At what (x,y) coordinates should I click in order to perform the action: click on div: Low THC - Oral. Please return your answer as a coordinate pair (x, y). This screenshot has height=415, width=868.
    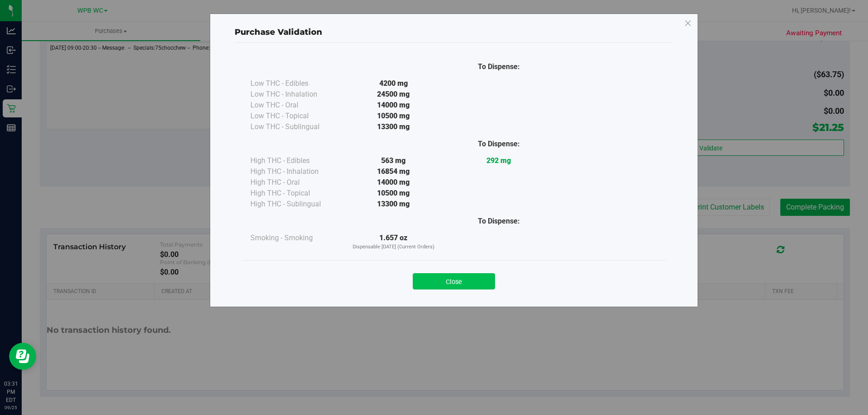
    Looking at the image, I should click on (296, 106).